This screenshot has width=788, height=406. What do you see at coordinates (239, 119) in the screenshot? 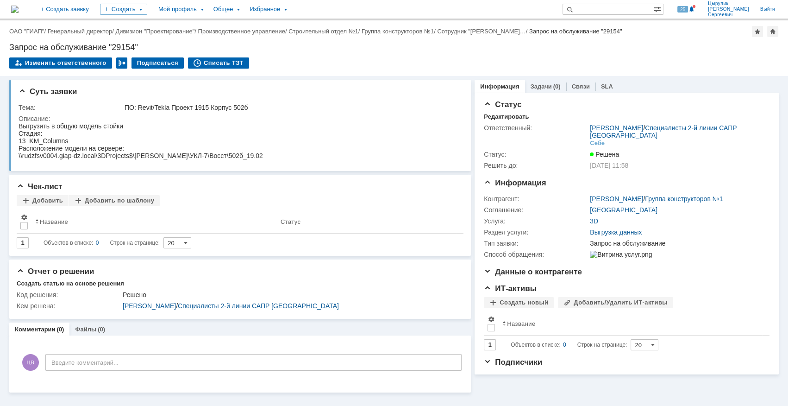
I see `div: Описание:` at bounding box center [239, 119].